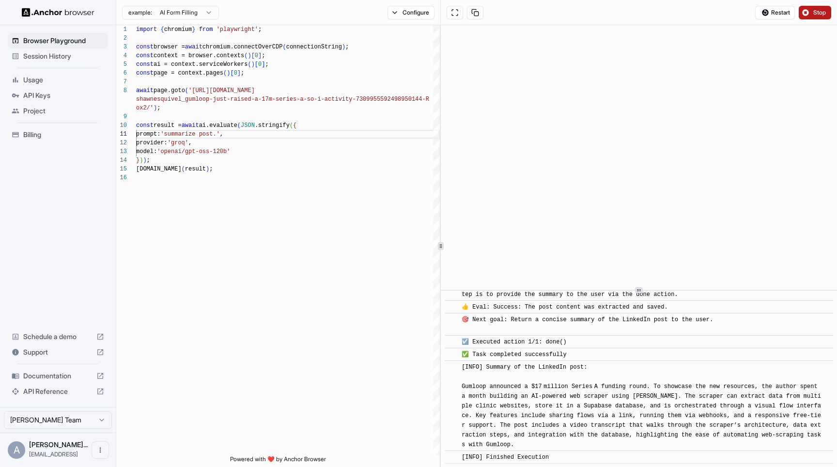 The image size is (837, 467). I want to click on span: ✅ Task completed successfully, so click(514, 355).